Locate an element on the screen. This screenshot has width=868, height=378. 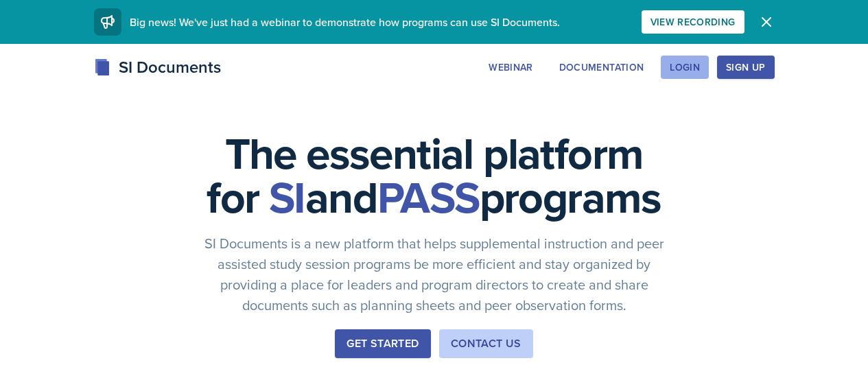
div: SI Documents is located at coordinates (157, 67).